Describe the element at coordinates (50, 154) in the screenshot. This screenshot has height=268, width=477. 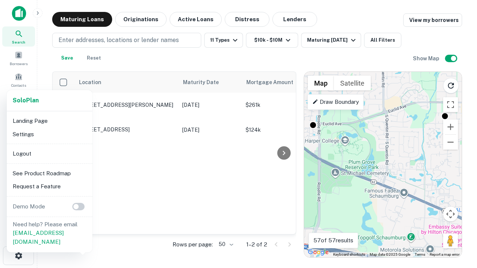
I see `li: Logout` at that location.